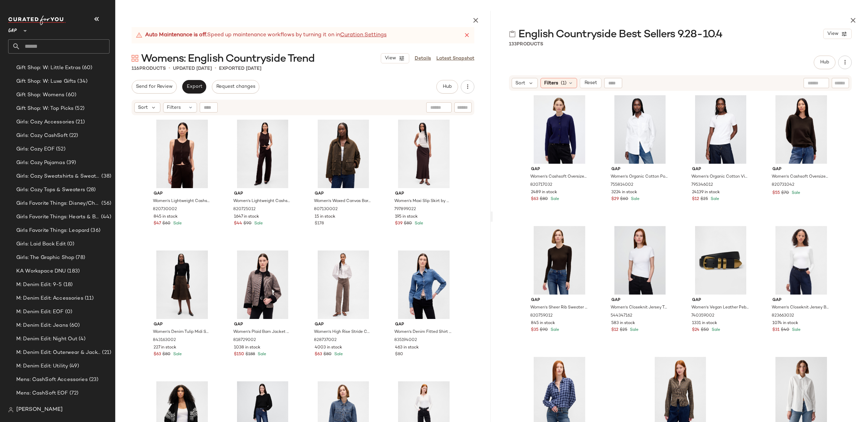 Image resolution: width=868 pixels, height=422 pixels. What do you see at coordinates (262, 154) in the screenshot?
I see `img: cn60216790.jpg` at bounding box center [262, 154].